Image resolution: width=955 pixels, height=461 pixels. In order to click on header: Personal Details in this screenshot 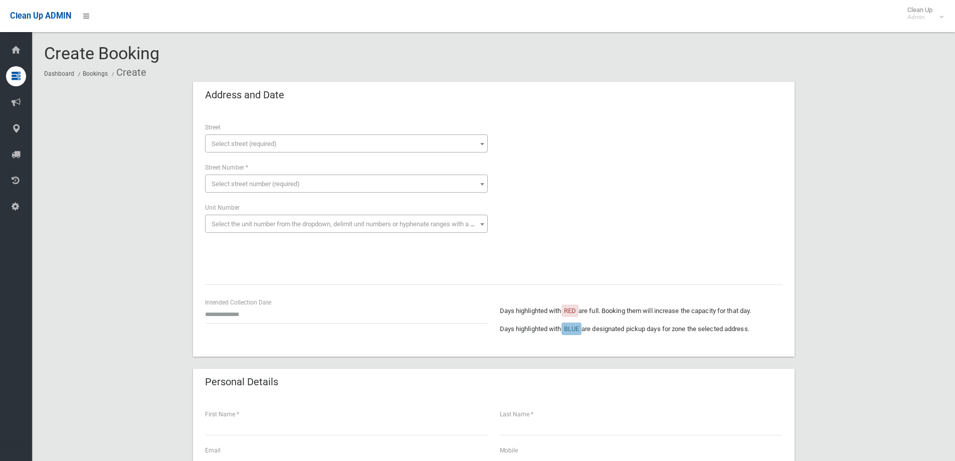, I will do `click(242, 382)`.